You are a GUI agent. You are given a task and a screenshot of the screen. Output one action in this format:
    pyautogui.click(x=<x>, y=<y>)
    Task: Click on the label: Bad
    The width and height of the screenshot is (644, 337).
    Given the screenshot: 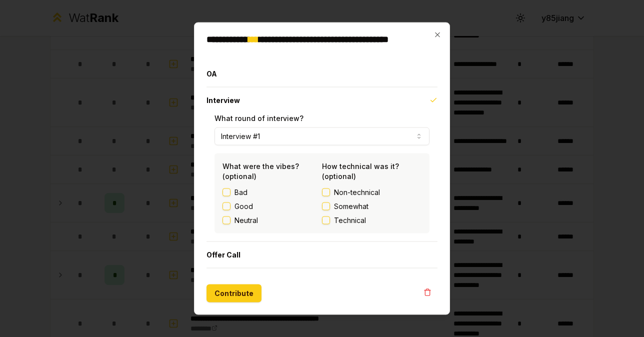 What is the action you would take?
    pyautogui.click(x=241, y=192)
    